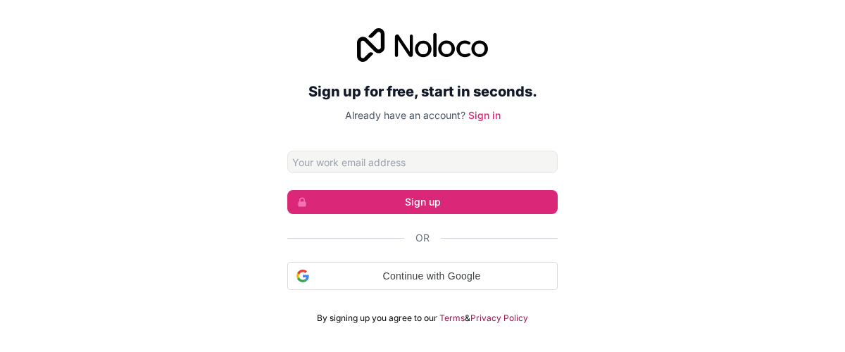 The height and width of the screenshot is (352, 845). I want to click on a: Privacy Policy, so click(499, 318).